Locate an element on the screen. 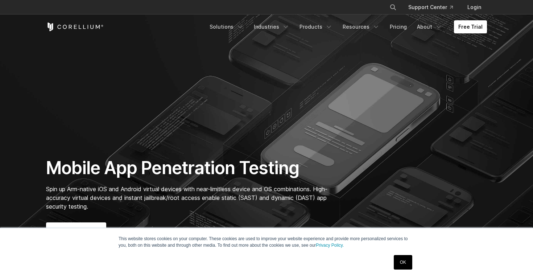 The width and height of the screenshot is (533, 279). span: Spin up Arm-native iOS and Android virtual devices with near-limitless device and OS combinations... is located at coordinates (187, 198).